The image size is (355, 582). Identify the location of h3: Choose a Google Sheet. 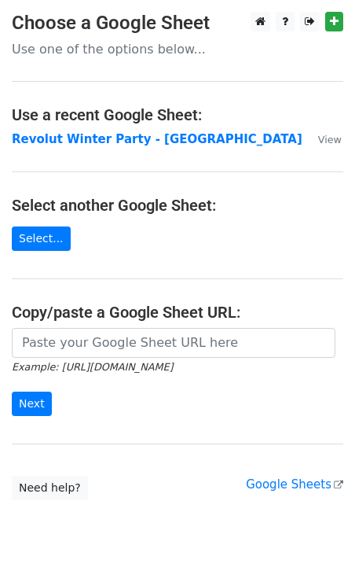
(178, 23).